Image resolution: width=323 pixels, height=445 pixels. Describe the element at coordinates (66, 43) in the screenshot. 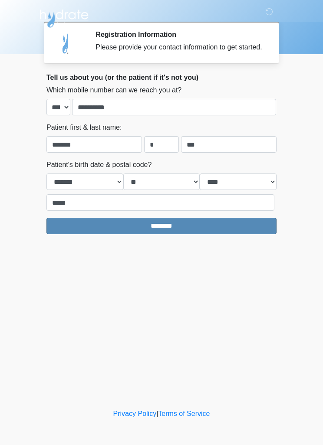

I see `img: Agent Avatar` at that location.